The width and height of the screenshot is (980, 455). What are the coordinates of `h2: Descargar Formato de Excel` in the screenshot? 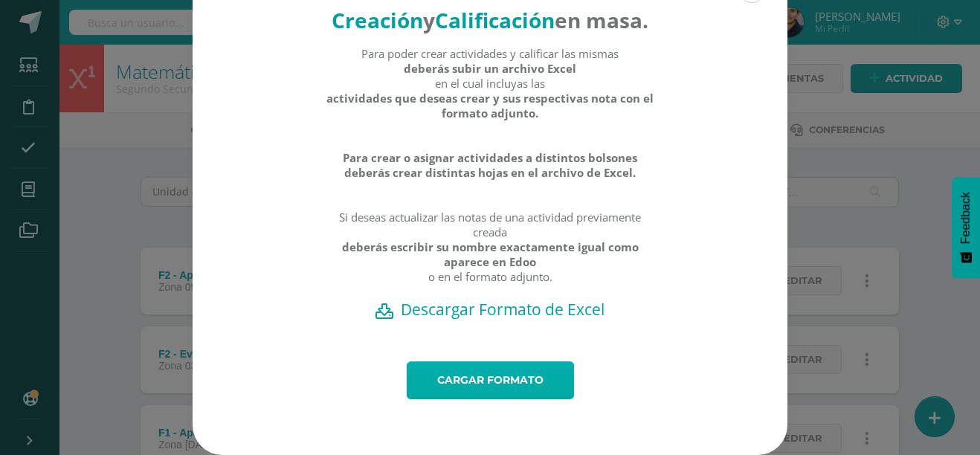 It's located at (490, 309).